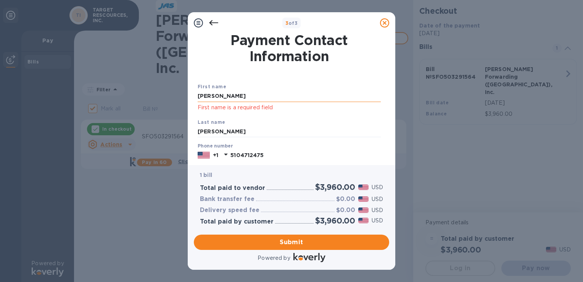 The width and height of the screenshot is (583, 282). I want to click on b: 1 bill, so click(206, 175).